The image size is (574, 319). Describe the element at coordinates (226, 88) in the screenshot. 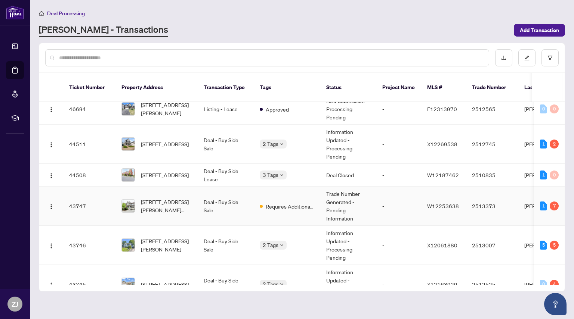

I see `th: Transaction Type` at that location.